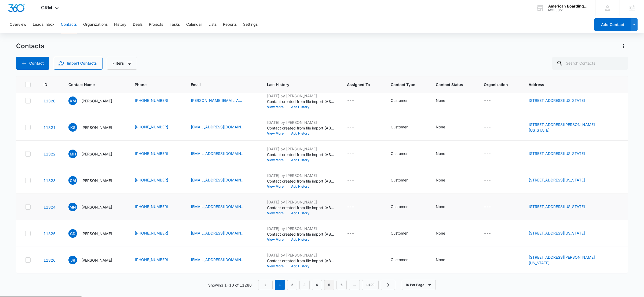 This screenshot has height=297, width=644. I want to click on span: Assigned To, so click(359, 84).